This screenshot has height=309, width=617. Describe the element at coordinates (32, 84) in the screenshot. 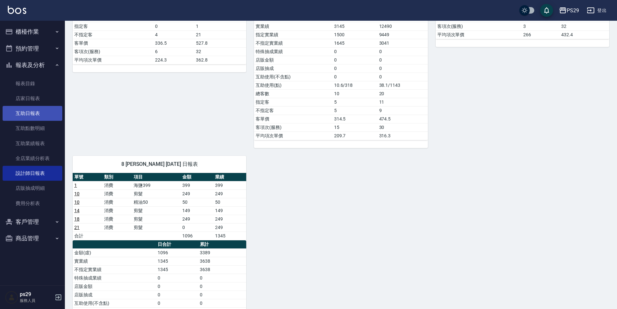

I see `a: 報表目錄` at that location.